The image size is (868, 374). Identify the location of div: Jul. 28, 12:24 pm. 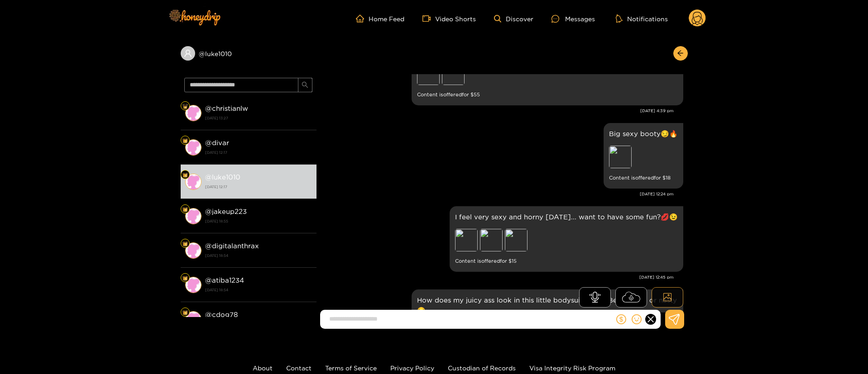
(643, 156).